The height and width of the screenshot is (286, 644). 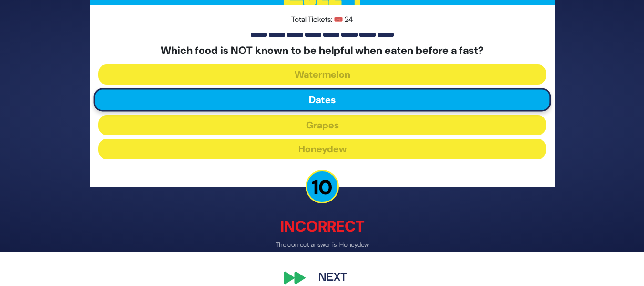 What do you see at coordinates (322, 20) in the screenshot?
I see `p: Total Tickets: 🎟️ 24` at bounding box center [322, 20].